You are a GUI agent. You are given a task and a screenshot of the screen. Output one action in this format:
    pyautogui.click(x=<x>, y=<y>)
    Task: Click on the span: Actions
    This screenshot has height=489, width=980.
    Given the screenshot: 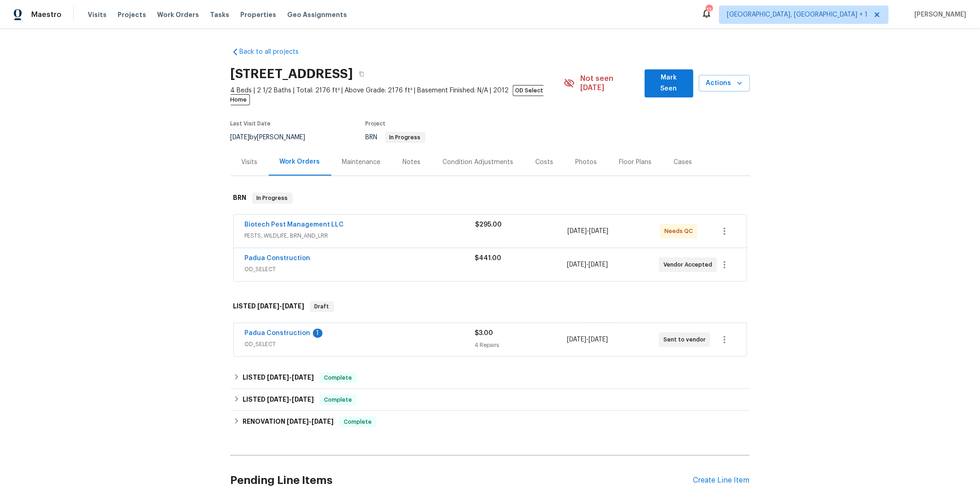 What is the action you would take?
    pyautogui.click(x=724, y=83)
    